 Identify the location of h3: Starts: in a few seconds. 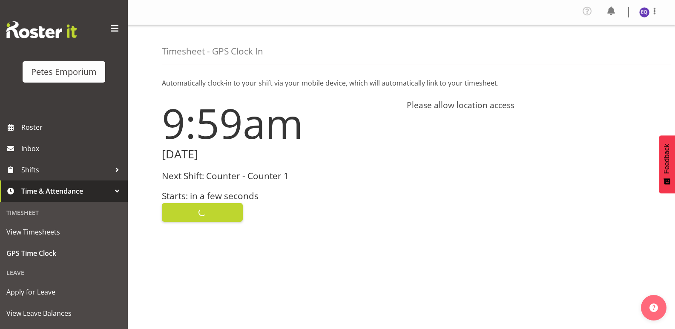
(279, 196).